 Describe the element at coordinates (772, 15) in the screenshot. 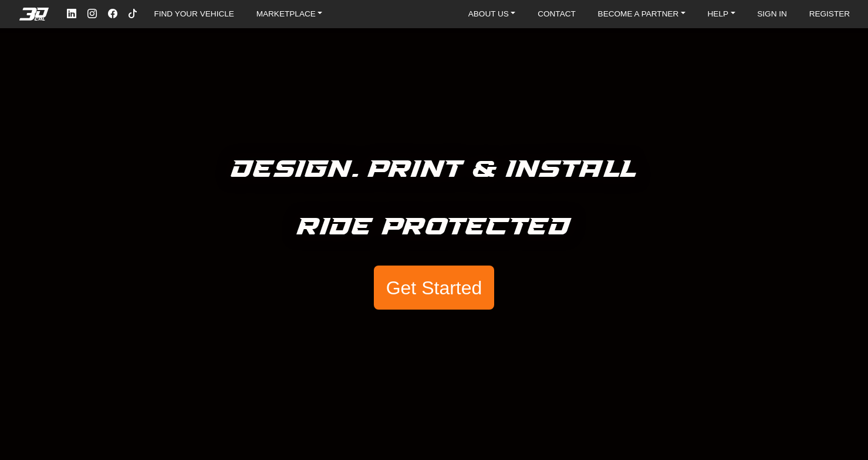

I see `a: SIGN IN` at that location.